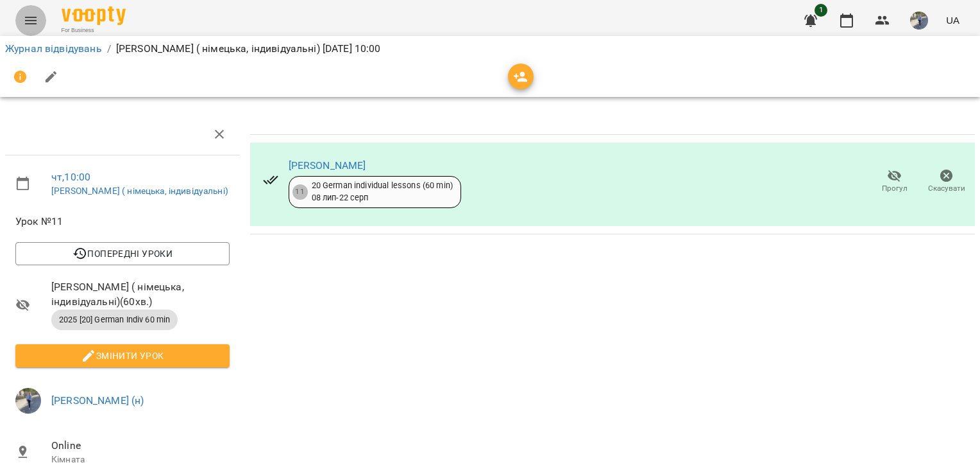 This screenshot has width=980, height=474. Describe the element at coordinates (895, 188) in the screenshot. I see `span: Прогул` at that location.